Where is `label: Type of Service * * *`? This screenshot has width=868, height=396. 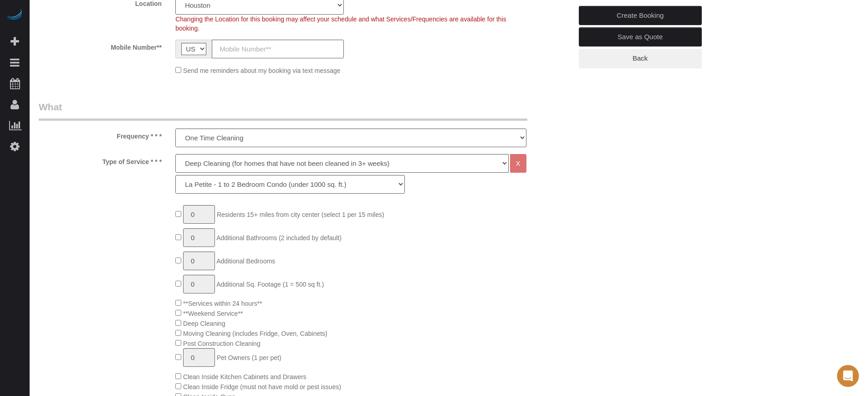
label: Type of Service * * * is located at coordinates (100, 160).